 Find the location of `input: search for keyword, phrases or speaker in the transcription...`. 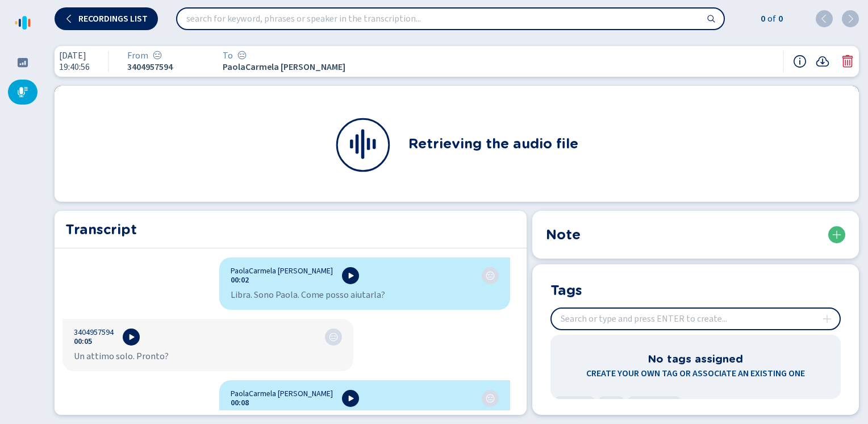

input: search for keyword, phrases or speaker in the transcription... is located at coordinates (450, 19).